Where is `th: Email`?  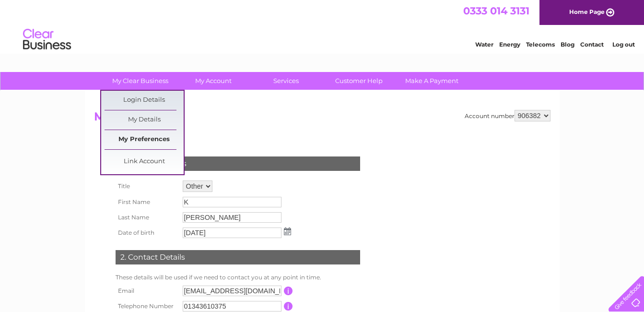
th: Email is located at coordinates (147, 291).